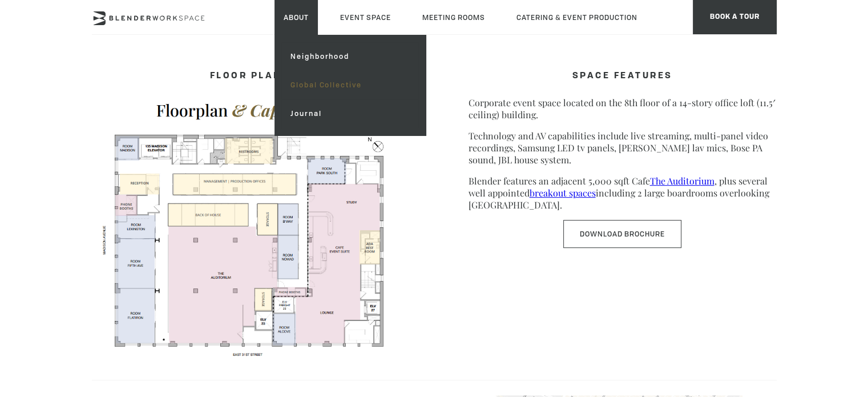  I want to click on a: Download Brochure, so click(622, 233).